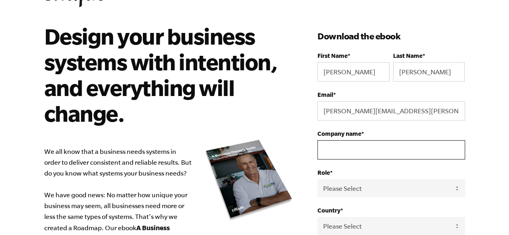 Image resolution: width=509 pixels, height=235 pixels. I want to click on span: Role, so click(323, 173).